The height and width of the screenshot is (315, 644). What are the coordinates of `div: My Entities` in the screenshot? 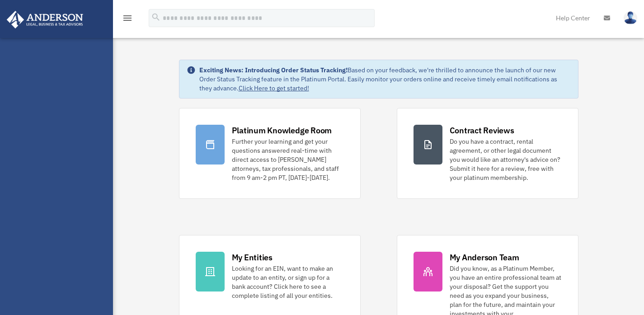 It's located at (252, 257).